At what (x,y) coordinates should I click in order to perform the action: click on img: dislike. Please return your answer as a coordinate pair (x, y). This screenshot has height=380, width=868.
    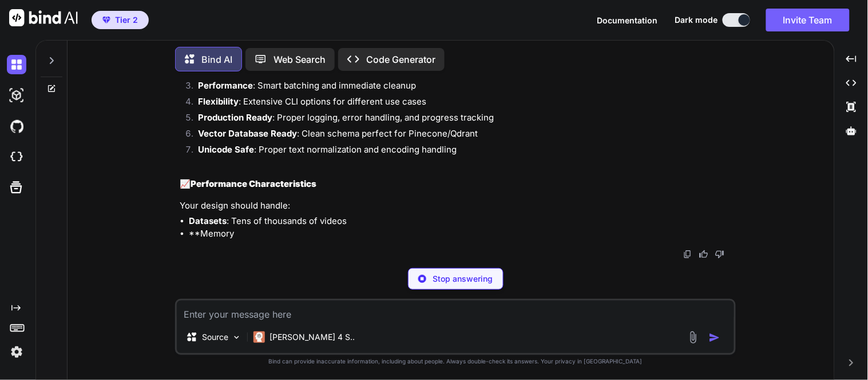
    Looking at the image, I should click on (719, 255).